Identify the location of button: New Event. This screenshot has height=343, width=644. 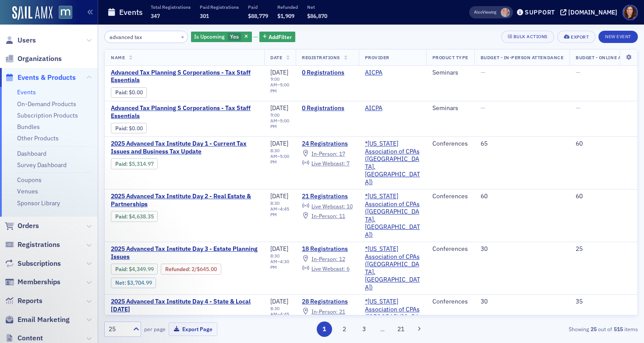
(618, 37).